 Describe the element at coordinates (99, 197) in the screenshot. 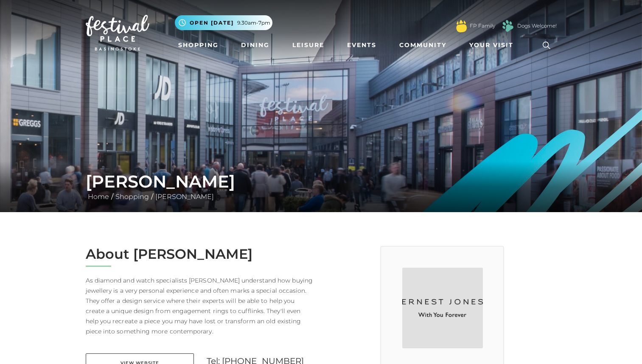

I see `a: Home` at that location.